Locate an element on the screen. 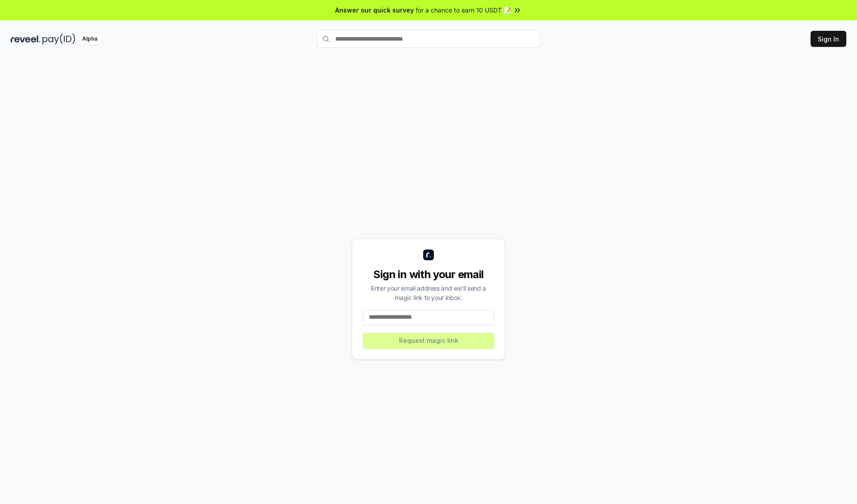  span: for a chance to earn 10 USDT 📝 is located at coordinates (463, 10).